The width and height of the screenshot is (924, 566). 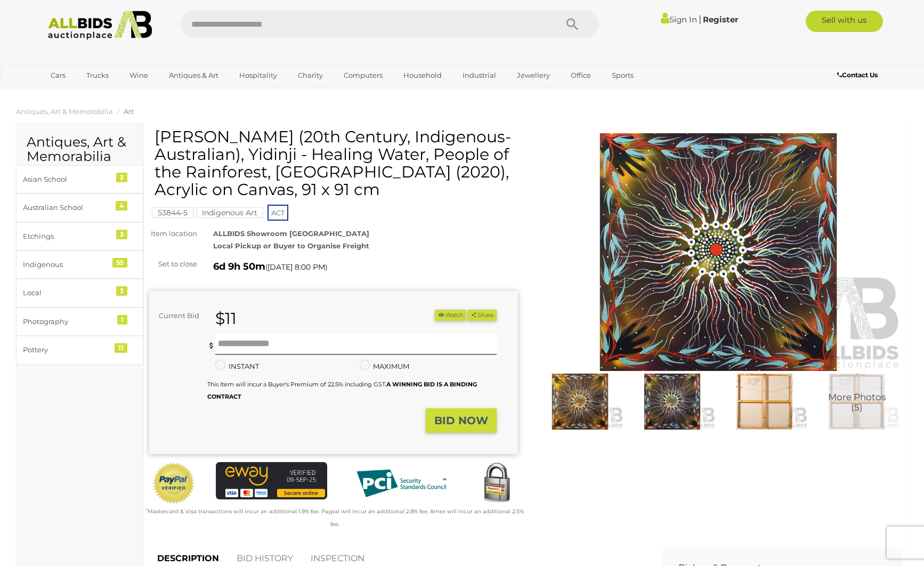 What do you see at coordinates (622, 75) in the screenshot?
I see `a: Sports` at bounding box center [622, 75].